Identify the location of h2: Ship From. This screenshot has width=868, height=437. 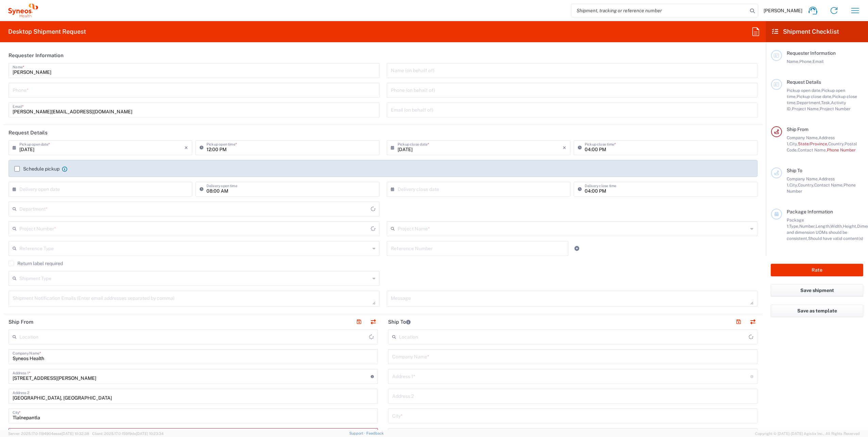
(21, 322).